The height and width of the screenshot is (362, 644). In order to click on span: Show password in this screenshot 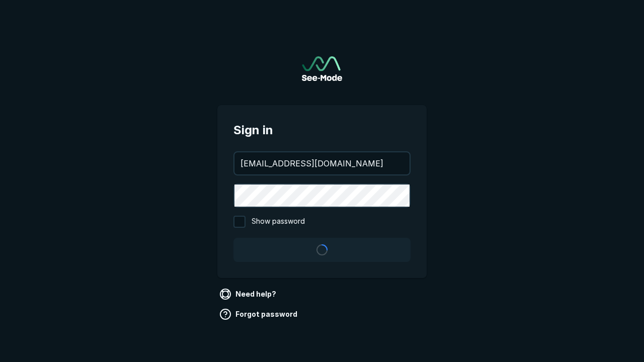, I will do `click(278, 221)`.